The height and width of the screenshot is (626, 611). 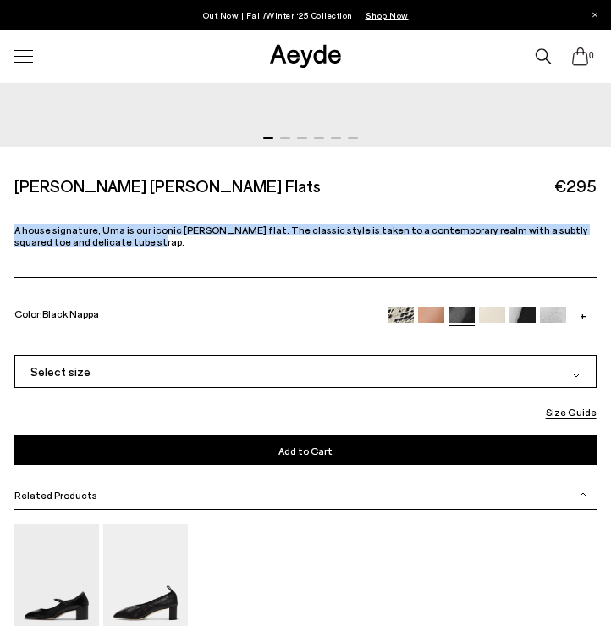 I want to click on div: Color:, so click(x=196, y=317).